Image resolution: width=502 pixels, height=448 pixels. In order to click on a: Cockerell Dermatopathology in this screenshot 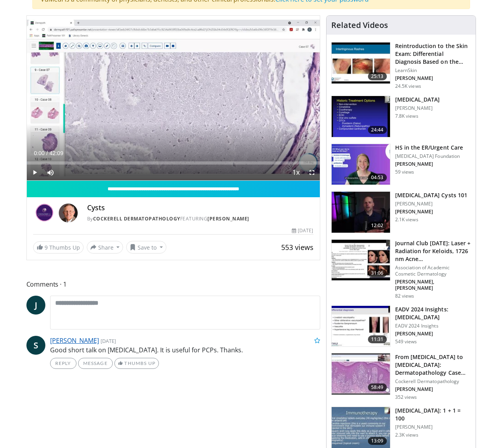, I will do `click(136, 219)`.